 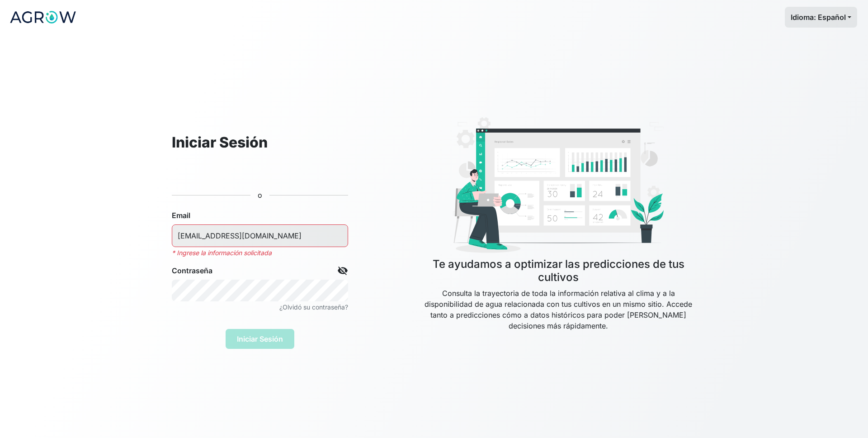 I want to click on label: Email, so click(x=181, y=216).